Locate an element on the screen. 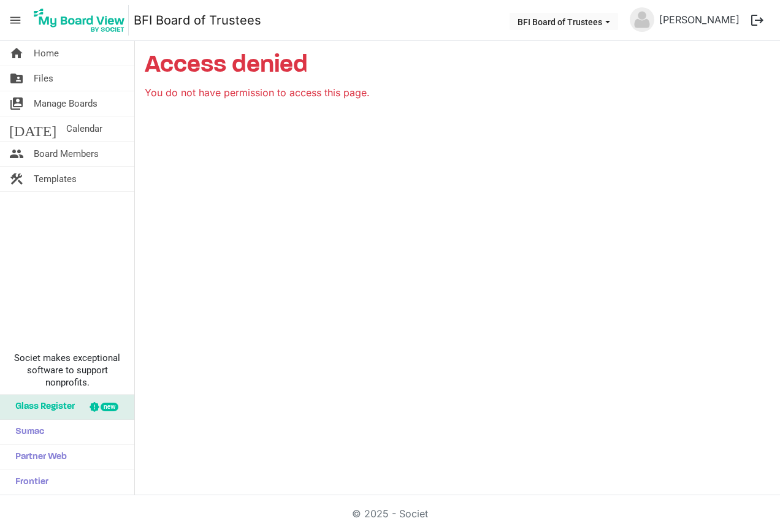 The image size is (780, 532). span: people is located at coordinates (16, 154).